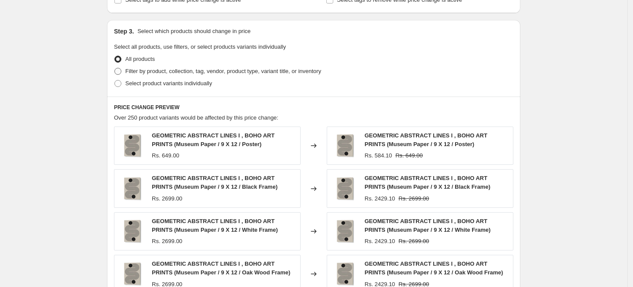 The width and height of the screenshot is (633, 287). What do you see at coordinates (124, 31) in the screenshot?
I see `h2: Step 3.` at bounding box center [124, 31].